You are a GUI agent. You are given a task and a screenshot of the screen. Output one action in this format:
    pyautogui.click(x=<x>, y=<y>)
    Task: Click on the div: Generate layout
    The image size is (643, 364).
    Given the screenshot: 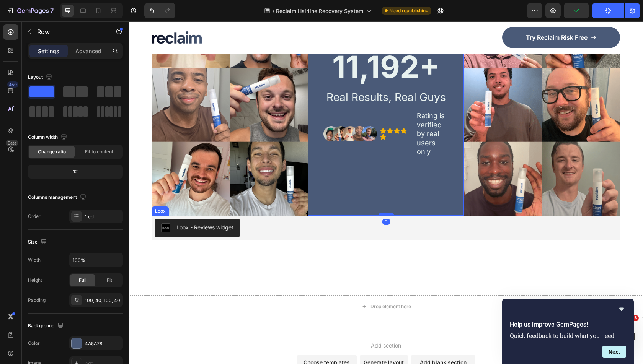 What is the action you would take?
    pyautogui.click(x=255, y=341)
    